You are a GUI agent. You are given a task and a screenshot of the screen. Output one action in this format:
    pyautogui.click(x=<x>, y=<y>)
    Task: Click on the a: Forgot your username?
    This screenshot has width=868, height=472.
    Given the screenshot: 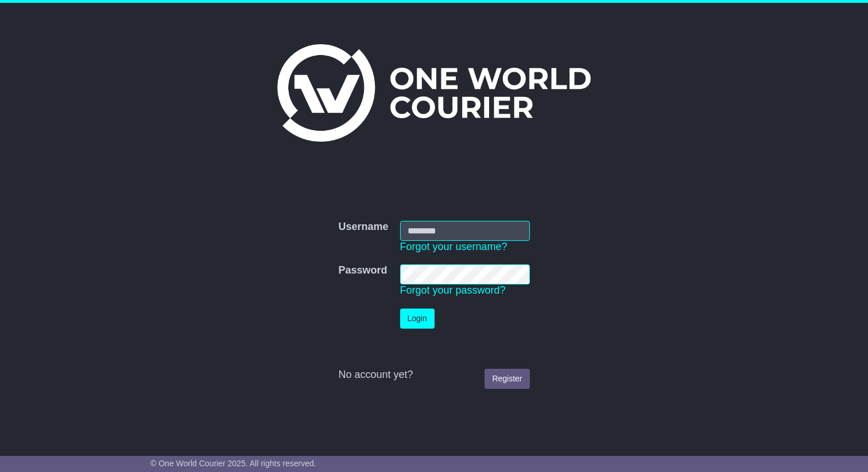 What is the action you would take?
    pyautogui.click(x=454, y=247)
    